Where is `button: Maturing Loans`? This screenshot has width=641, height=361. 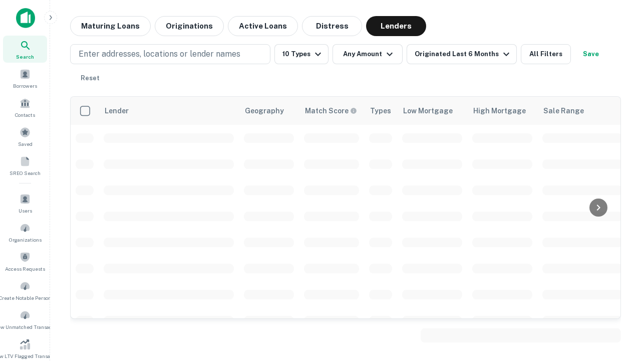 button: Maturing Loans is located at coordinates (110, 26).